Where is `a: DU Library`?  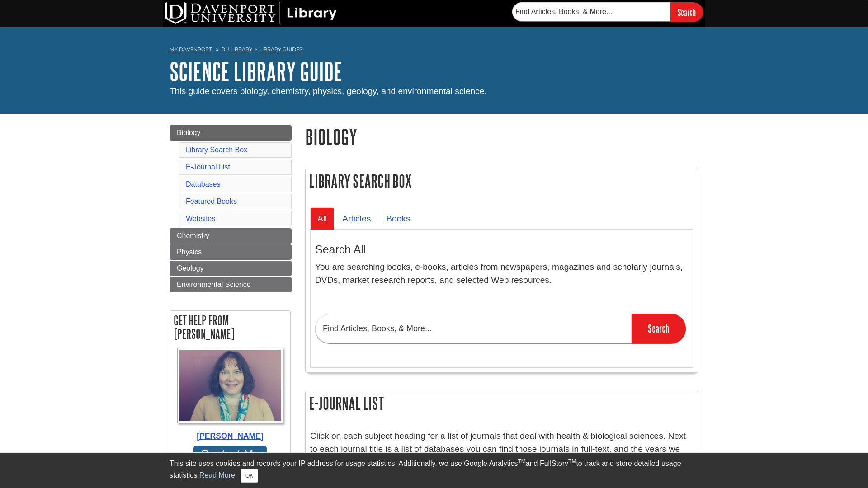 a: DU Library is located at coordinates (236, 49).